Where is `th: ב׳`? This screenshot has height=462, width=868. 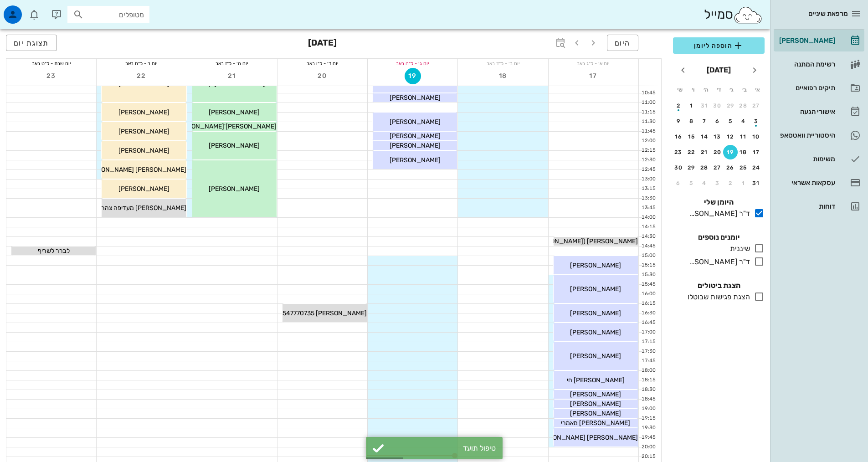 th: ב׳ is located at coordinates (745, 90).